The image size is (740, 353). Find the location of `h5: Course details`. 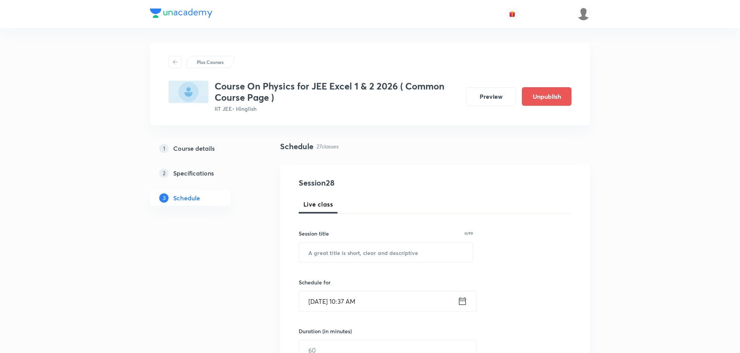

h5: Course details is located at coordinates (194, 148).